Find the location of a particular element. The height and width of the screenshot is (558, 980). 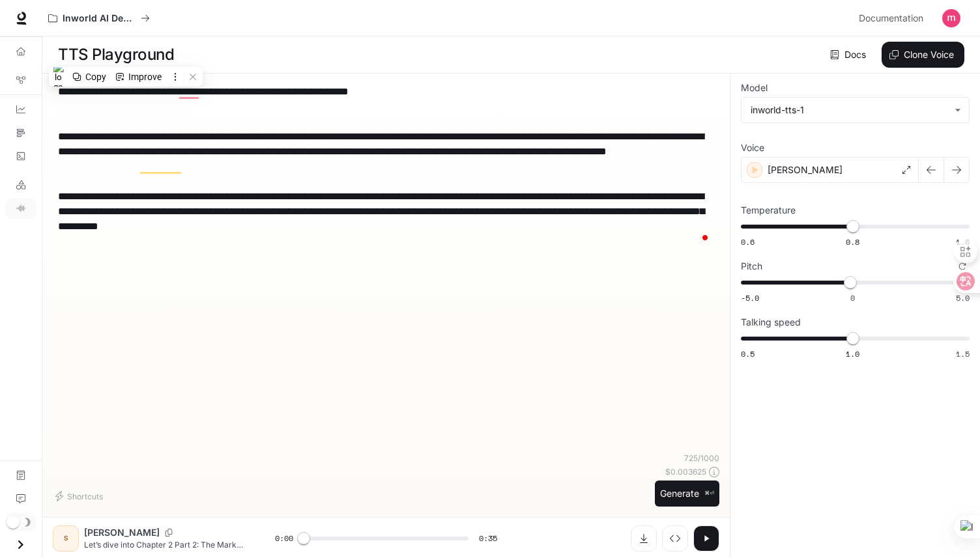

p: Temperature is located at coordinates (768, 210).